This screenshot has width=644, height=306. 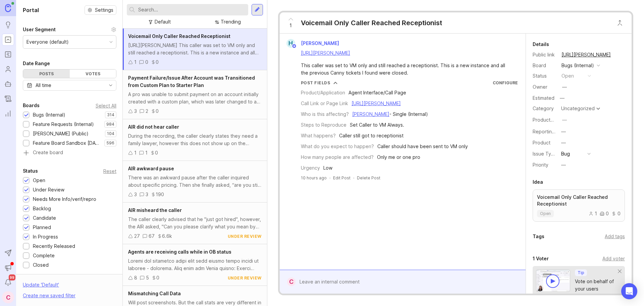 I want to click on div: Agent Interface/Call Page, so click(x=377, y=93).